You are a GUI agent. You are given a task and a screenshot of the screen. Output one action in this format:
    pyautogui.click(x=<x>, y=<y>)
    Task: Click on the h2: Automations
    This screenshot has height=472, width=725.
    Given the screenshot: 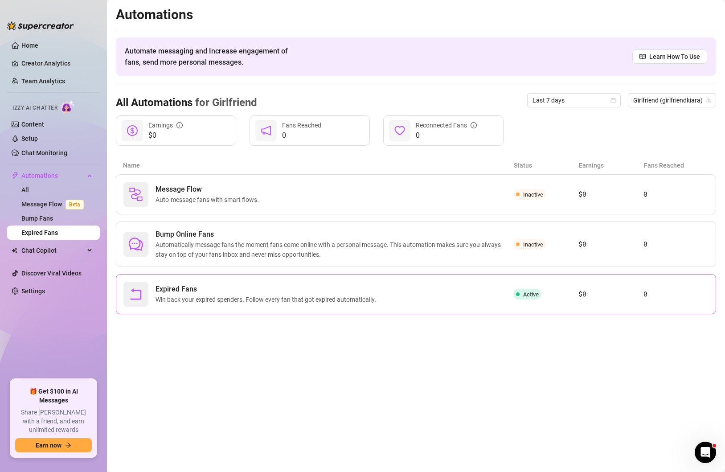 What is the action you would take?
    pyautogui.click(x=416, y=15)
    